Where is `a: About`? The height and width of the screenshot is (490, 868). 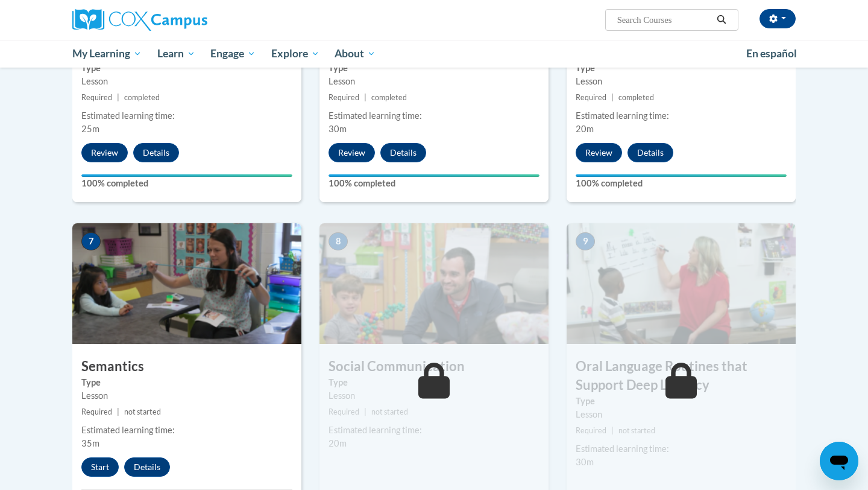 a: About is located at coordinates (356, 54).